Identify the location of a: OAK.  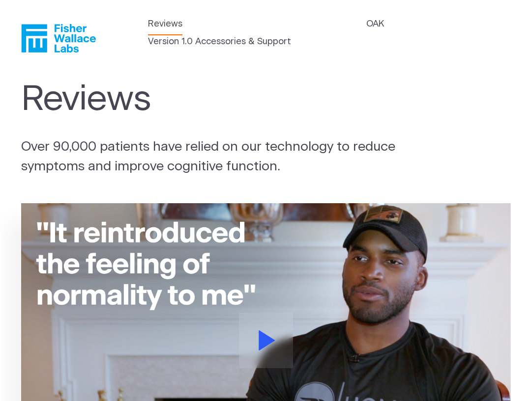
(375, 24).